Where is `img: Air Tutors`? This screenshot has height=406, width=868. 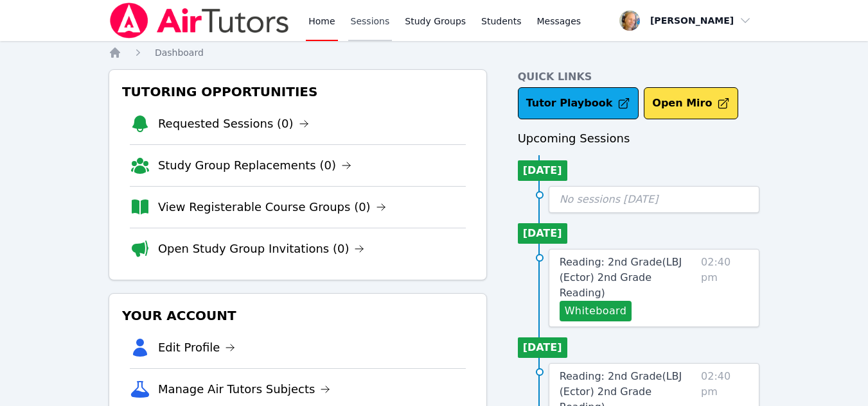
img: Air Tutors is located at coordinates (199, 20).